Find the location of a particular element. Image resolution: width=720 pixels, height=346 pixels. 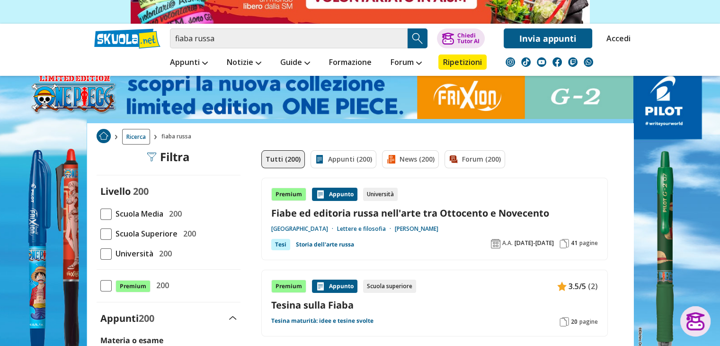

a: Formazione is located at coordinates (350, 63).